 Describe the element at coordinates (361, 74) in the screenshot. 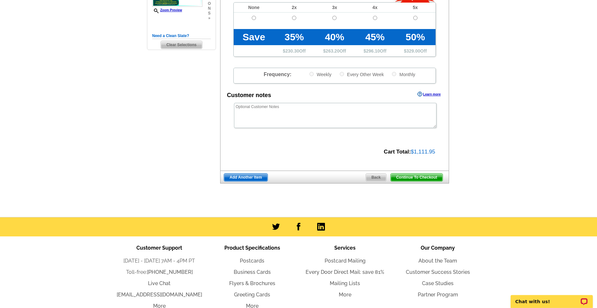

I see `label: Every Other Week` at that location.